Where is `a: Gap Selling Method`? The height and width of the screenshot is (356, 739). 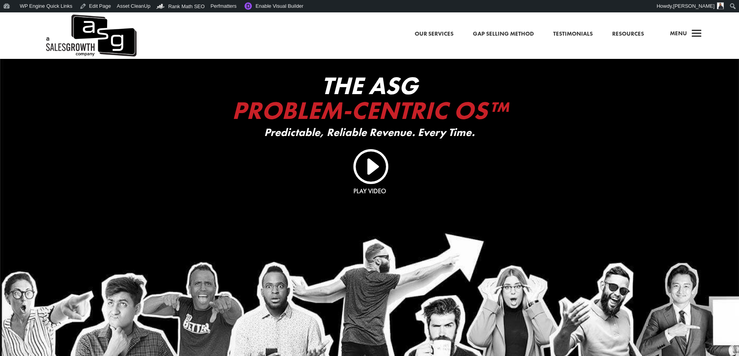 a: Gap Selling Method is located at coordinates (503, 34).